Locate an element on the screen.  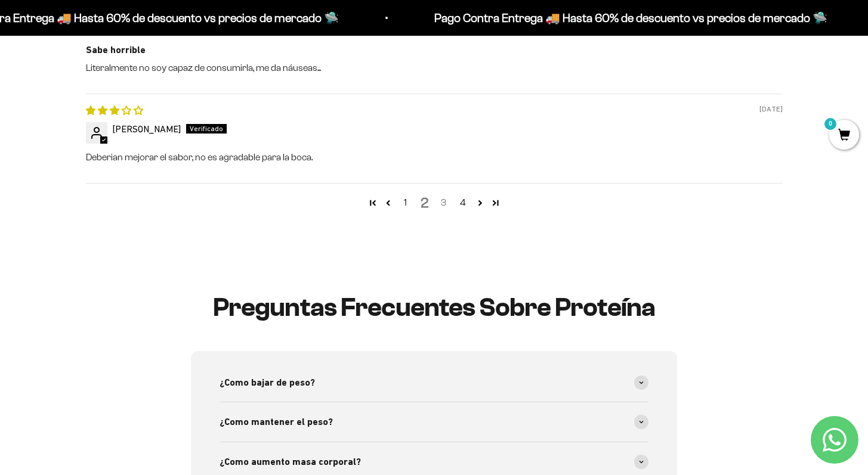
button: Enviar is located at coordinates (220, 189).